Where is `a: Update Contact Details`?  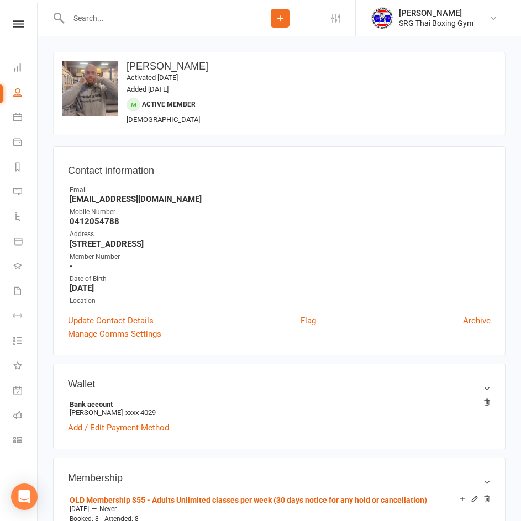
a: Update Contact Details is located at coordinates (110, 321).